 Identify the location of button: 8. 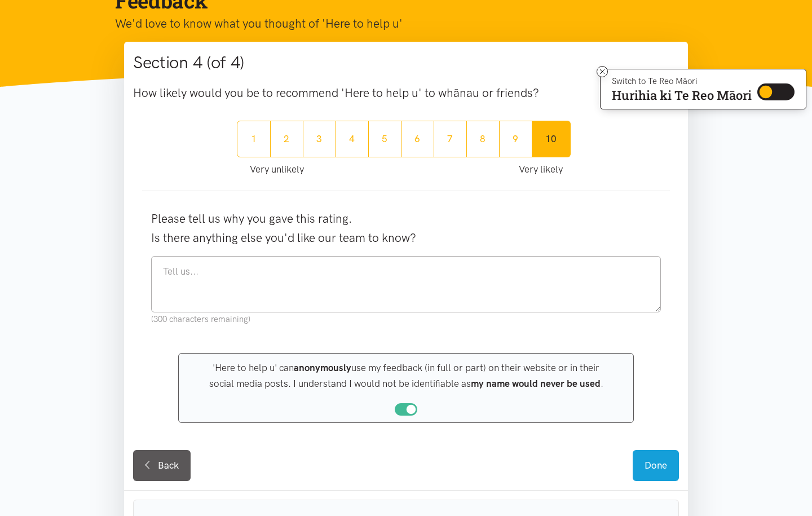
(483, 139).